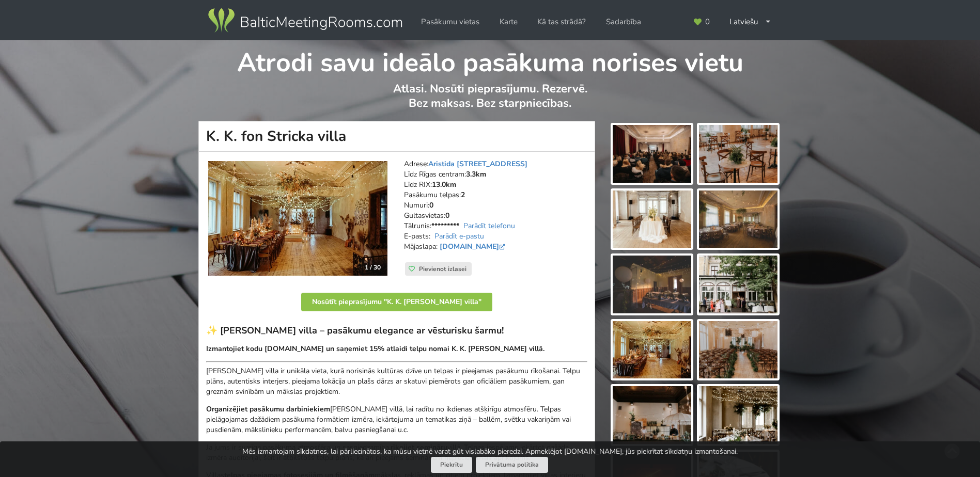  Describe the element at coordinates (490, 60) in the screenshot. I see `h1: Atrodi savu ideālo pasākuma norises vietu` at that location.